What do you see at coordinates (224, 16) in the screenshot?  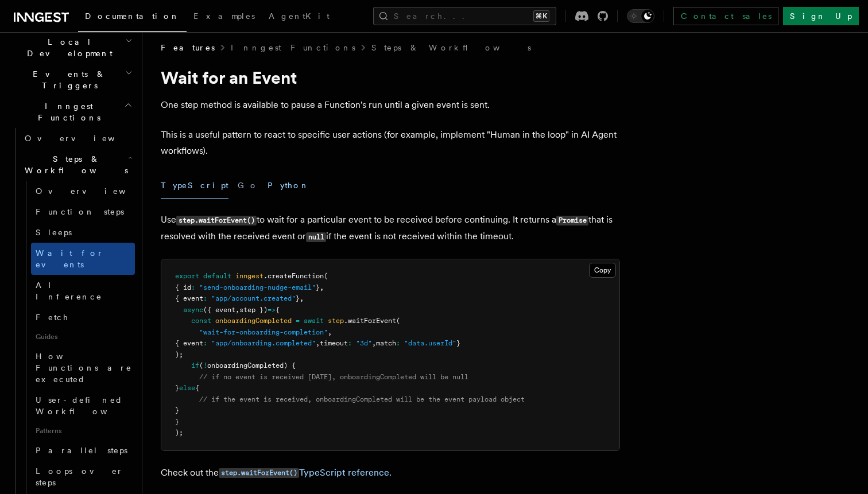 I see `span: Examples` at bounding box center [224, 16].